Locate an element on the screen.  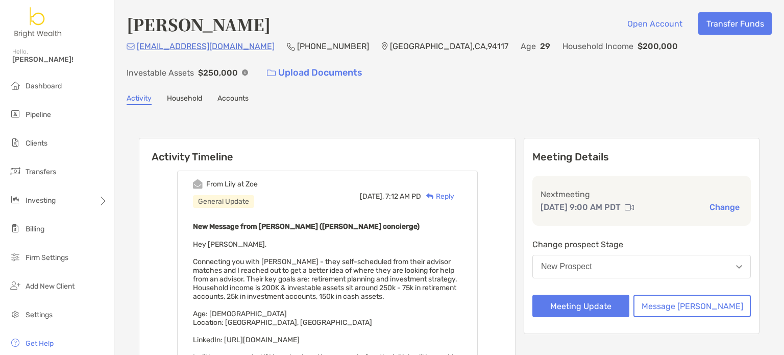
span: Settings is located at coordinates (39, 315).